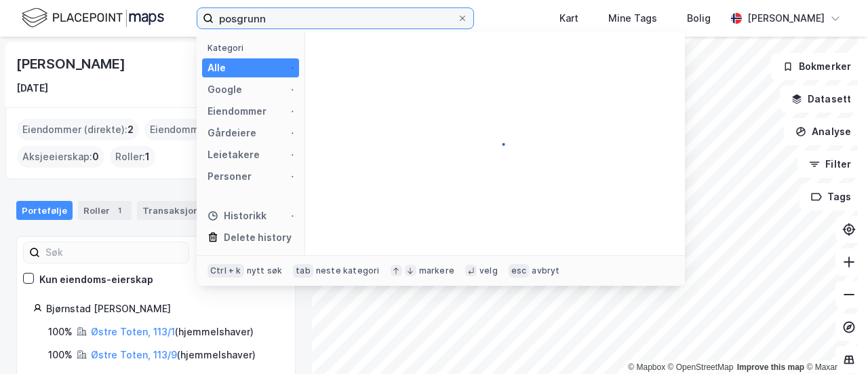 This screenshot has height=374, width=868. Describe the element at coordinates (134, 354) in the screenshot. I see `a: Østre Toten, 113/9` at that location.